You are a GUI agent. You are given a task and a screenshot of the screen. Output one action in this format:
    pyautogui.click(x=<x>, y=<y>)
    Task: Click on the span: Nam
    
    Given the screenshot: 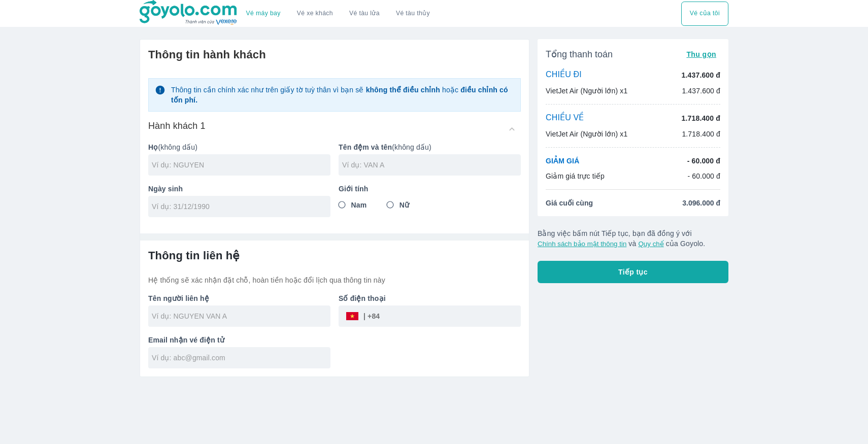 What is the action you would take?
    pyautogui.click(x=359, y=205)
    